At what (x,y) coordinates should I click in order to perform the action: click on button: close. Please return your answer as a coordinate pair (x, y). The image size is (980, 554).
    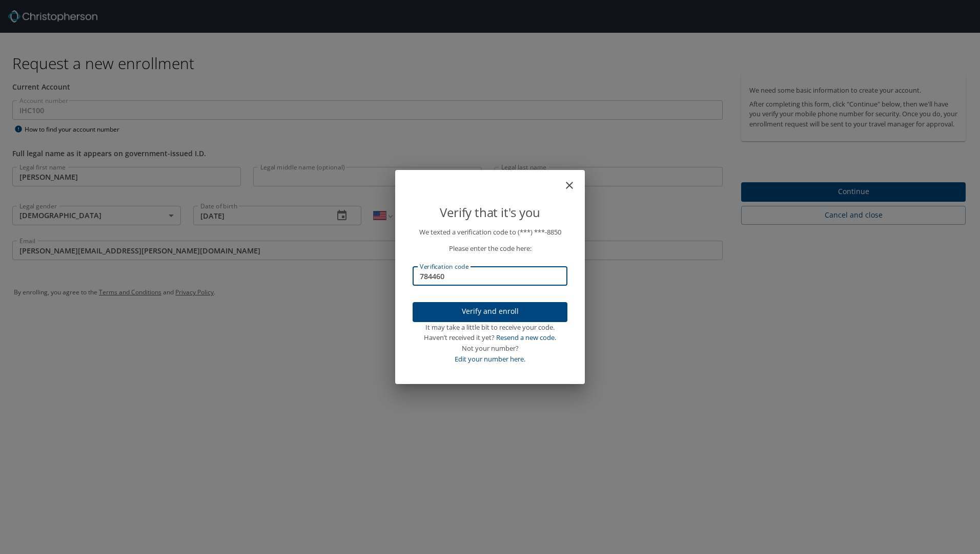
    Looking at the image, I should click on (574, 180).